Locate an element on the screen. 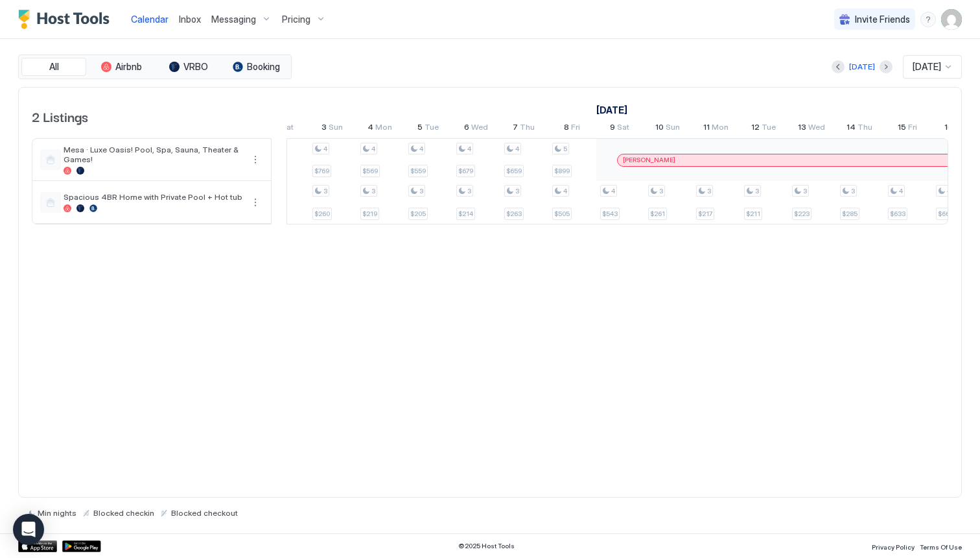 The height and width of the screenshot is (558, 980). span: Inbox is located at coordinates (190, 19).